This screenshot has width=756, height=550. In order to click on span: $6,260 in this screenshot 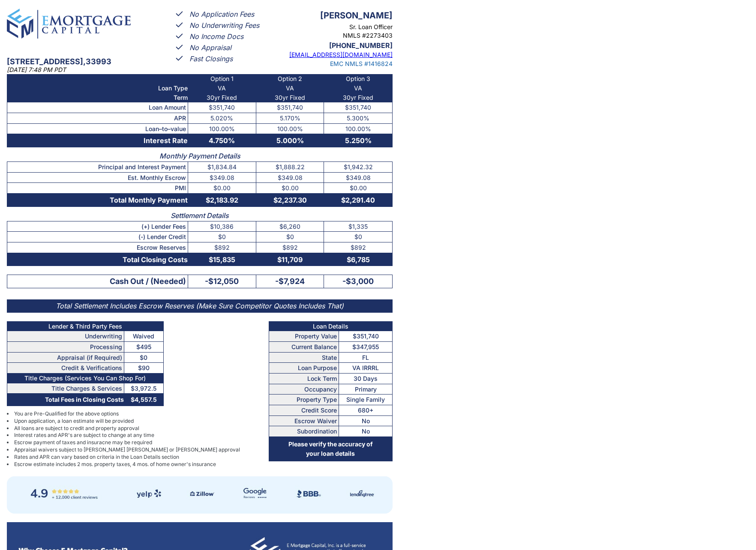, I will do `click(289, 226)`.